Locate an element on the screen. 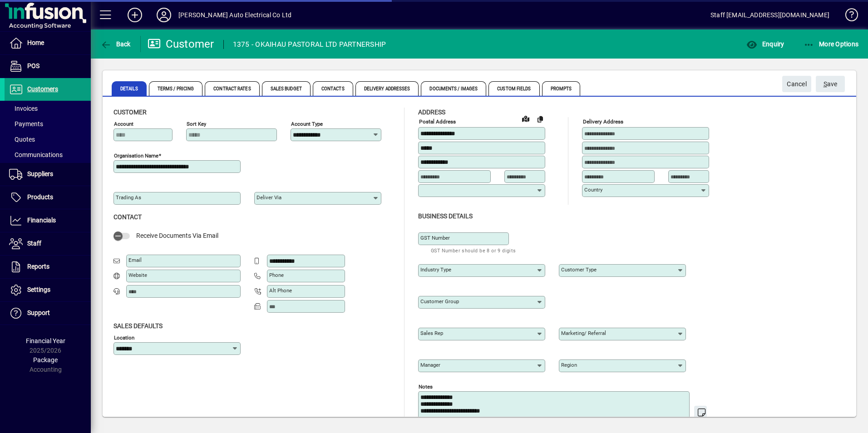 The height and width of the screenshot is (433, 868). span: Financials is located at coordinates (41, 221).